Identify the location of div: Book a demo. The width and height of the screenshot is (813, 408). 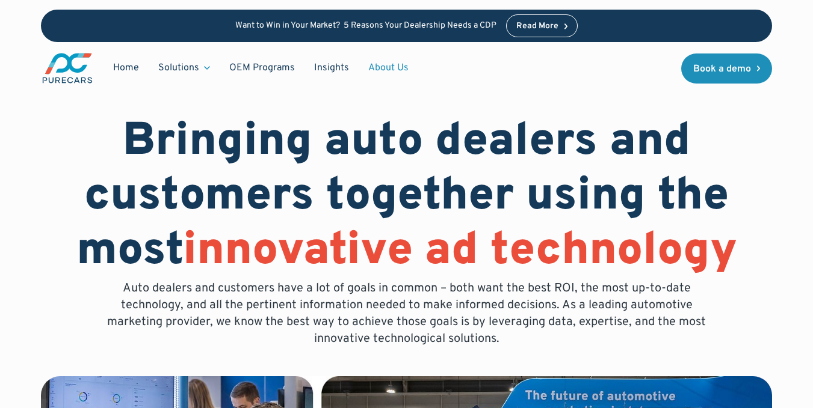
(722, 69).